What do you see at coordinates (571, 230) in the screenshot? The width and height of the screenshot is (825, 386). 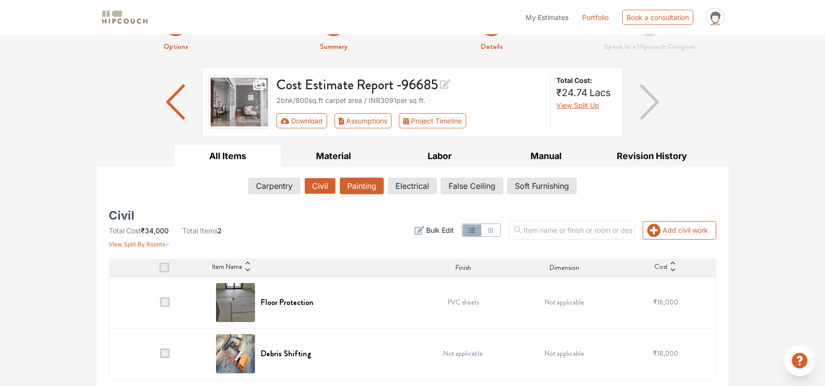 I see `input: Item name or finish or room or description` at bounding box center [571, 230].